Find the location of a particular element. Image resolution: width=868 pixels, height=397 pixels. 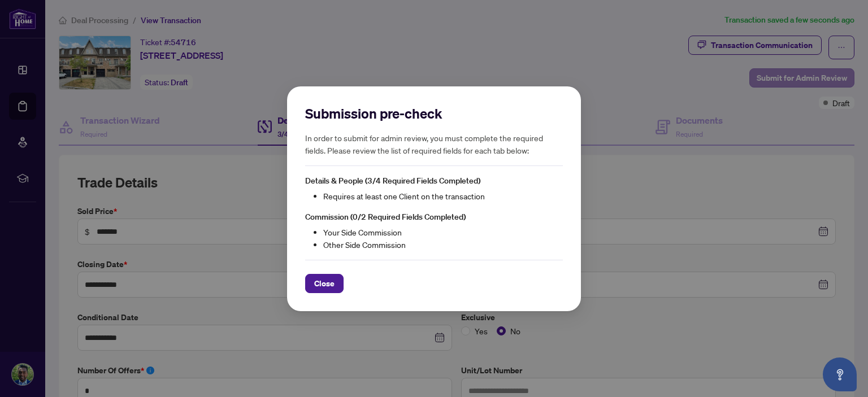

li: Requires at least one Client on the transaction is located at coordinates (443, 196).